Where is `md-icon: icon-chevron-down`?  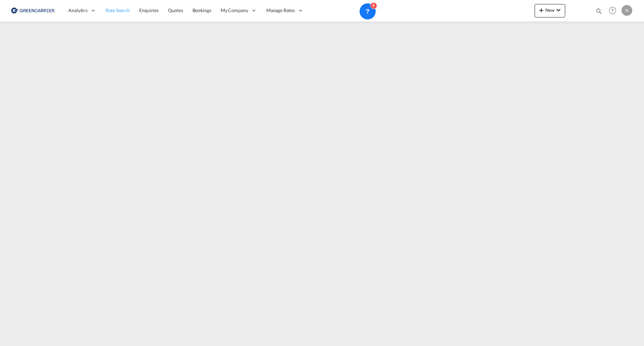
md-icon: icon-chevron-down is located at coordinates (559, 10).